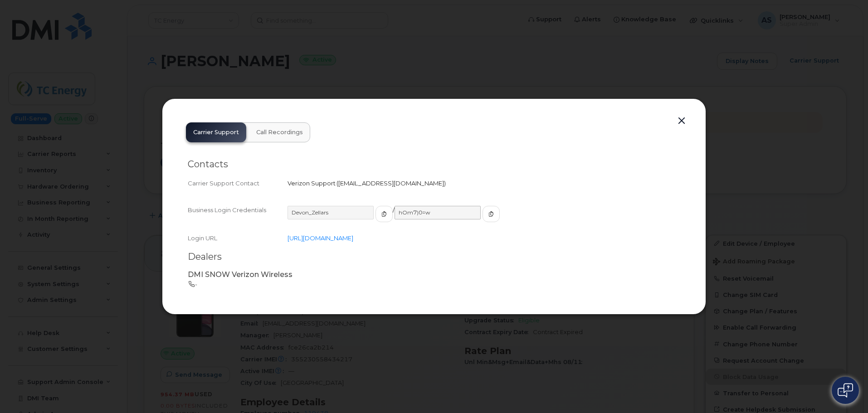  What do you see at coordinates (434, 275) in the screenshot?
I see `p: DMI SNOW Verizon Wireless` at bounding box center [434, 275].